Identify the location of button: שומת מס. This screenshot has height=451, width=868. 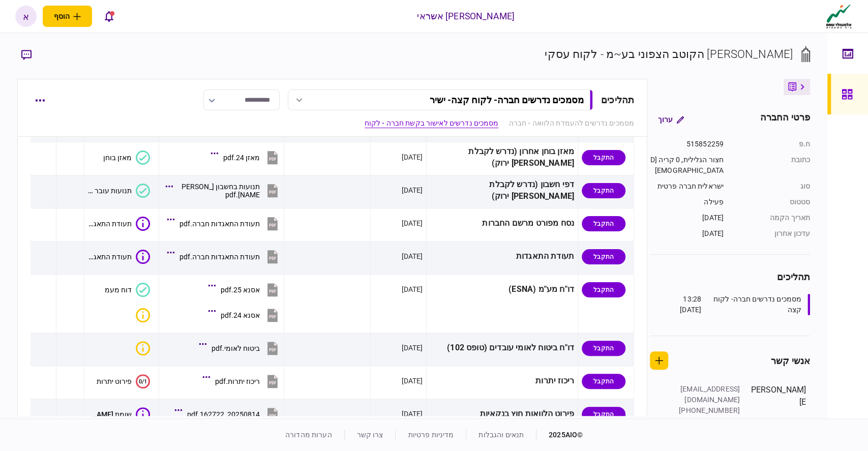
(119, 415).